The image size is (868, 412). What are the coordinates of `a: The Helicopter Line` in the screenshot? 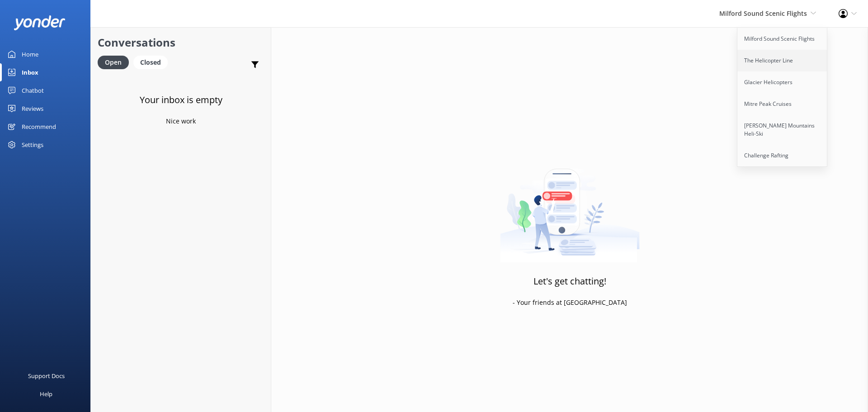 It's located at (783, 61).